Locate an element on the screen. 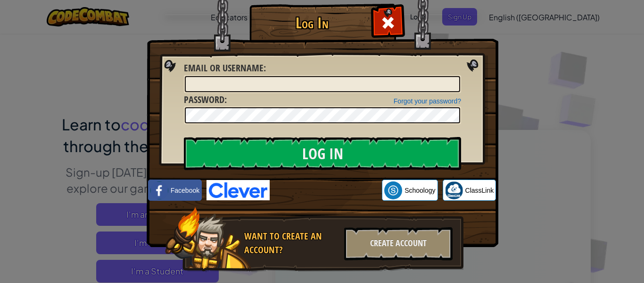 The image size is (644, 283). span: Email or Username is located at coordinates (224, 67).